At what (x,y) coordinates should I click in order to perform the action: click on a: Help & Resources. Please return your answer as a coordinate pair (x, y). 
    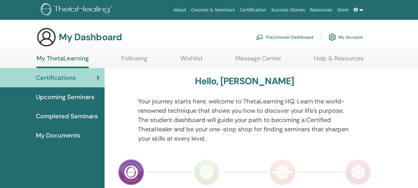
    Looking at the image, I should click on (338, 60).